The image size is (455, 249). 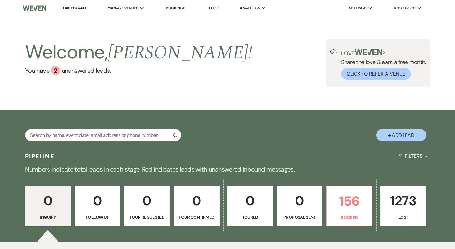 I want to click on a: 0Tour Requested, so click(x=147, y=206).